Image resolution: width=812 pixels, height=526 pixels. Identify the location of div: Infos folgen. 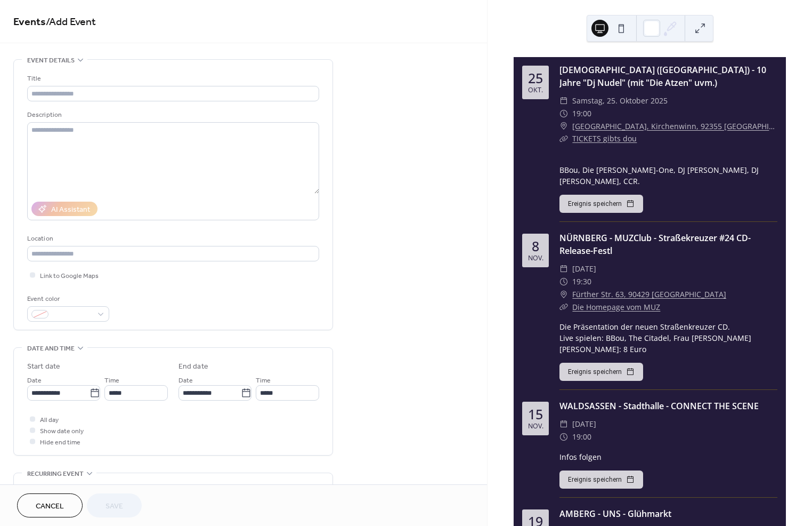
(668, 456).